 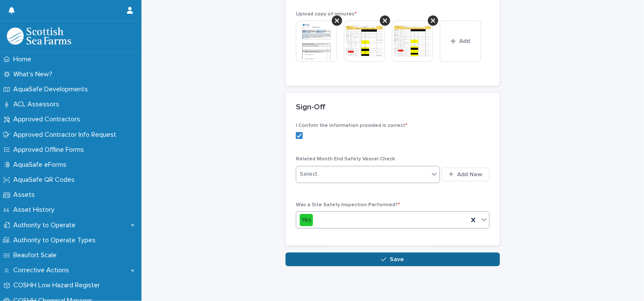 What do you see at coordinates (345, 159) in the screenshot?
I see `span: Related Month End Safety Vessel Check` at bounding box center [345, 159].